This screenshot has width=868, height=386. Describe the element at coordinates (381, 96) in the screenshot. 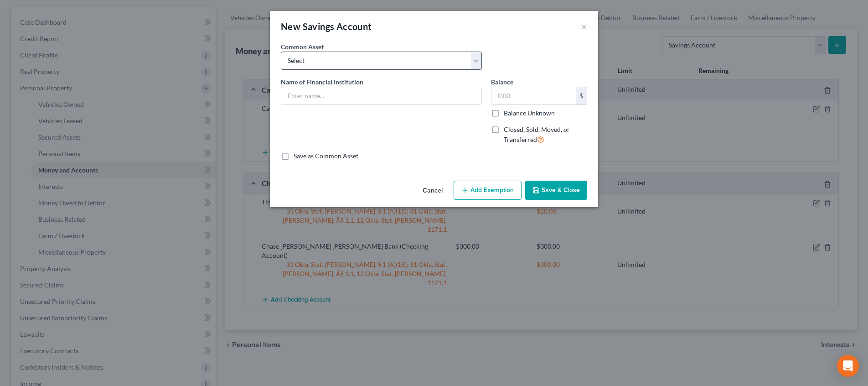

I see `input: Enter name...` at that location.